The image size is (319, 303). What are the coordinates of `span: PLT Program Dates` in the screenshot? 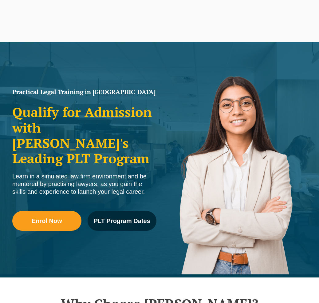 It's located at (122, 221).